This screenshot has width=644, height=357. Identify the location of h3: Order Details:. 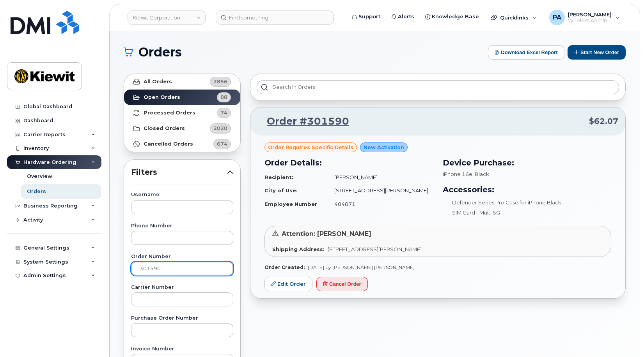
(349, 163).